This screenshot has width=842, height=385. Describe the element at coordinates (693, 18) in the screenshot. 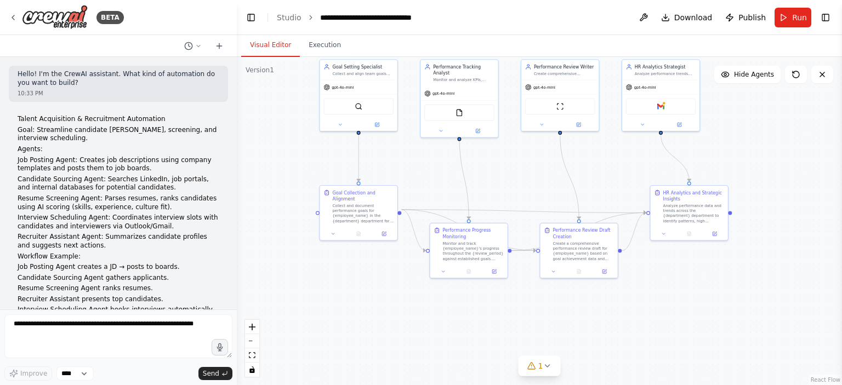

I see `span: Download` at that location.